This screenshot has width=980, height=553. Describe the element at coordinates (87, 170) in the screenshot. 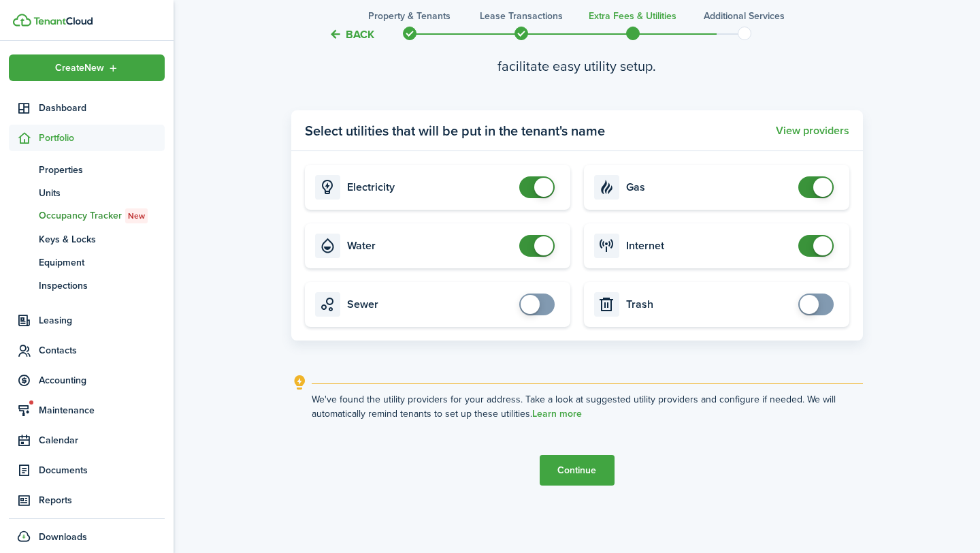

I see `a: Properties` at that location.